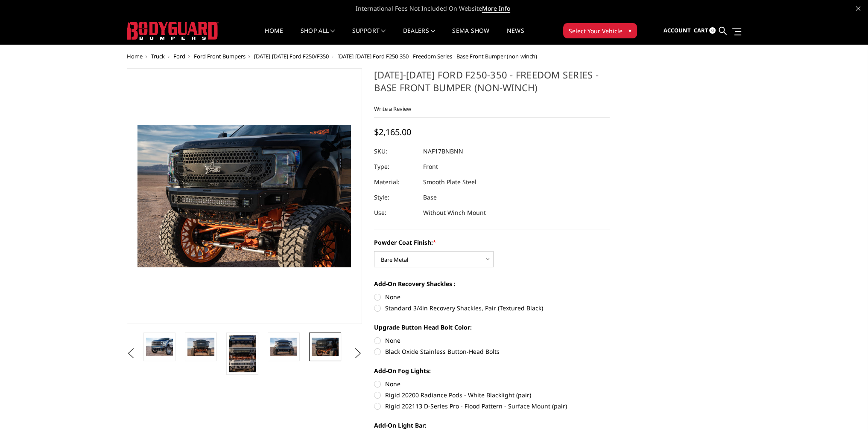 Image resolution: width=868 pixels, height=434 pixels. I want to click on a: Ford, so click(180, 57).